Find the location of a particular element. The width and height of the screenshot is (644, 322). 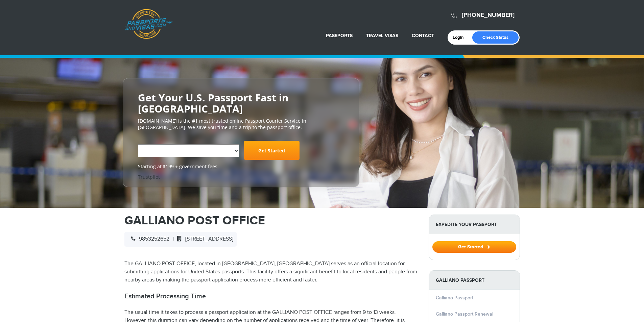

span: Starting at $199 + government fees is located at coordinates (241, 167).